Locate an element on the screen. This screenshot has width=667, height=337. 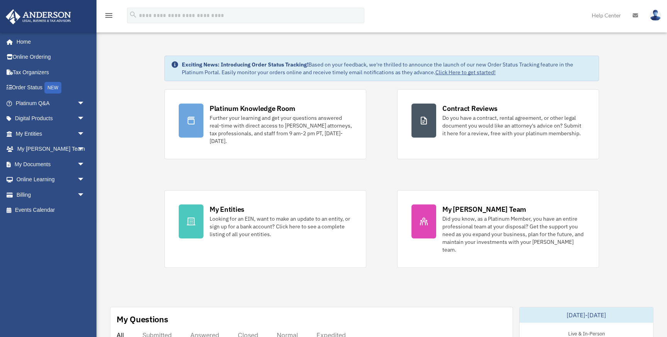
a: Billingarrow_drop_down is located at coordinates (51, 195).